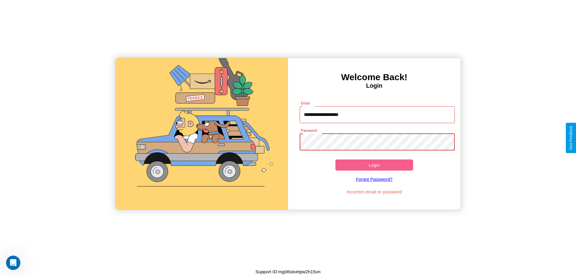 This screenshot has height=276, width=576. I want to click on p: Support ID: mg06siivetpw2h15on, so click(288, 271).